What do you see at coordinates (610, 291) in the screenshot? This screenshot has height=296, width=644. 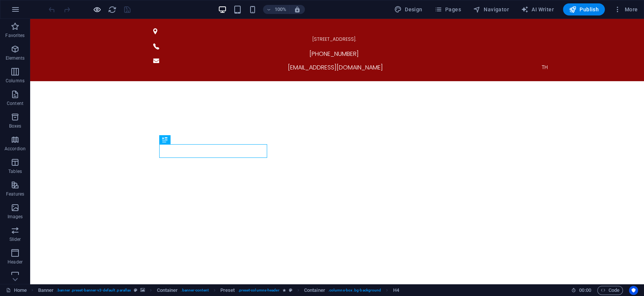 I see `span: Code` at bounding box center [610, 291].